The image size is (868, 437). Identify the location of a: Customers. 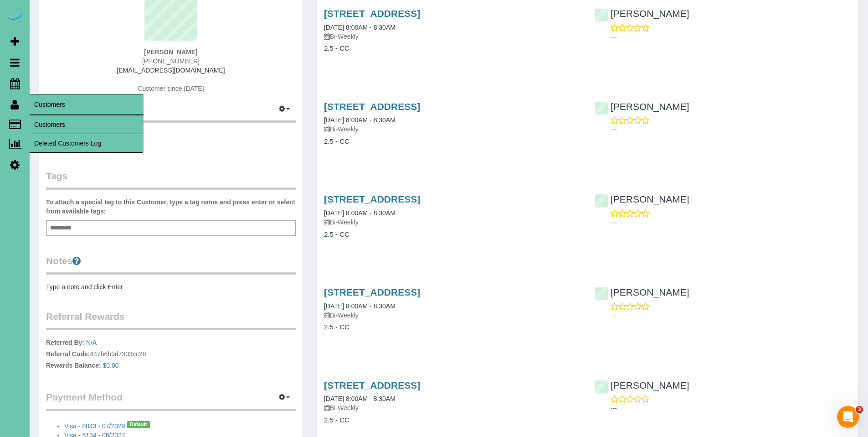
(87, 124).